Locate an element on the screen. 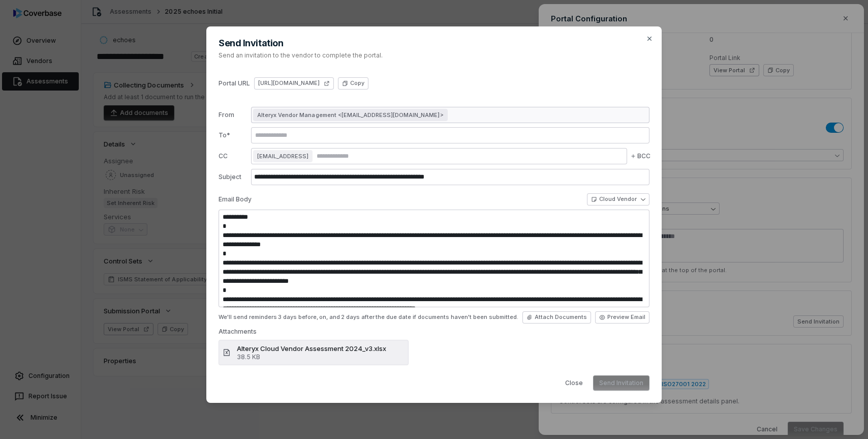 This screenshot has height=439, width=868. span: 38.5 KB is located at coordinates (312, 357).